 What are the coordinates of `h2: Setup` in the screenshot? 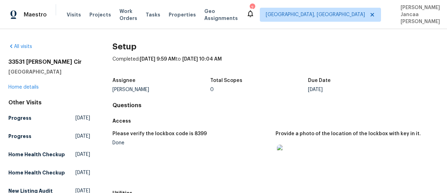 It's located at (276, 46).